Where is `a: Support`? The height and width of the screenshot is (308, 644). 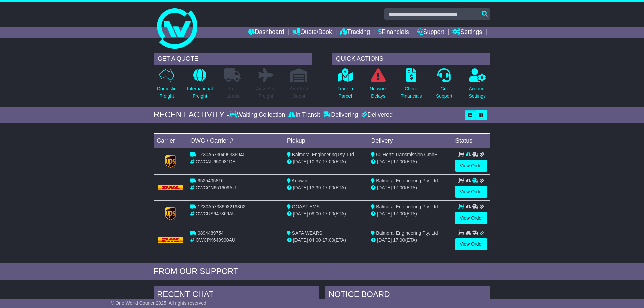
a: Support is located at coordinates (431, 33).